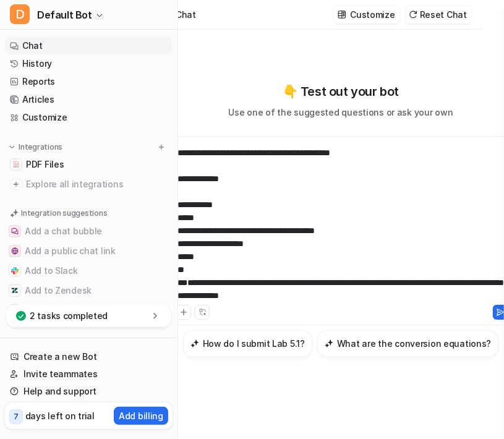 This screenshot has width=504, height=439. I want to click on img: Add a chat bubble, so click(15, 231).